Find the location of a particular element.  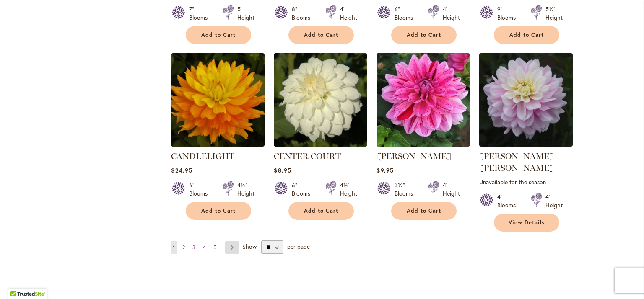

img: CANDLELIGHT is located at coordinates (218, 100).